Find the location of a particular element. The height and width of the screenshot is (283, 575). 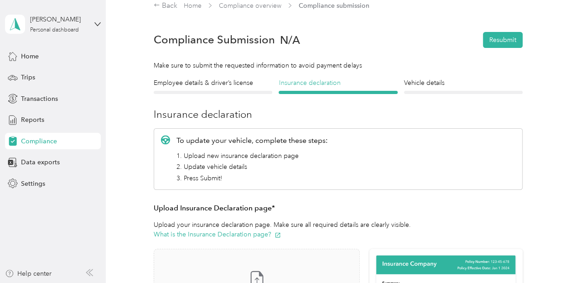

button: What is the Insurance Declaration page? is located at coordinates (217, 234).